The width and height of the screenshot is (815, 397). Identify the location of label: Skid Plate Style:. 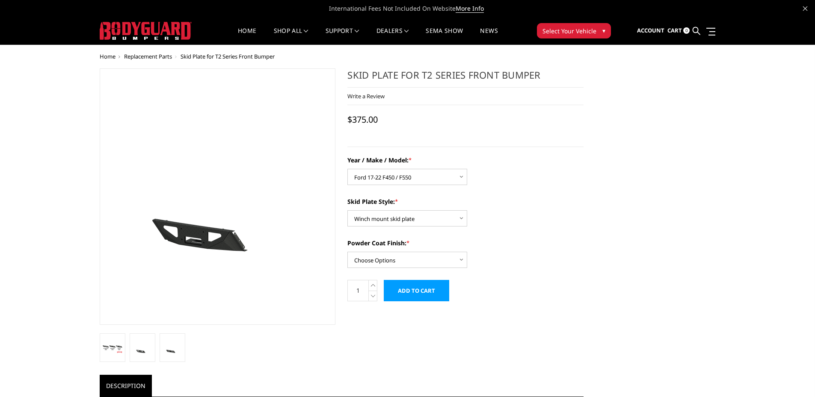
(465, 201).